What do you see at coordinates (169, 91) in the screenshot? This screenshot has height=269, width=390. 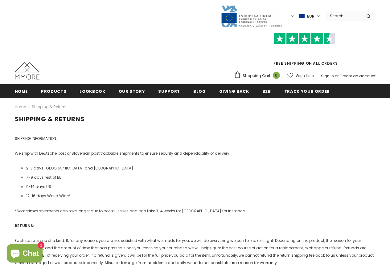 I see `span: support` at bounding box center [169, 91].